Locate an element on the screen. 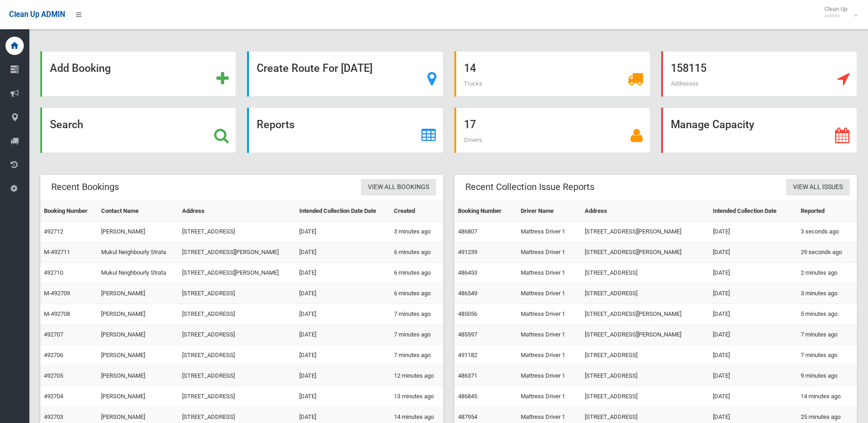  td: 2 minutes ago is located at coordinates (827, 273).